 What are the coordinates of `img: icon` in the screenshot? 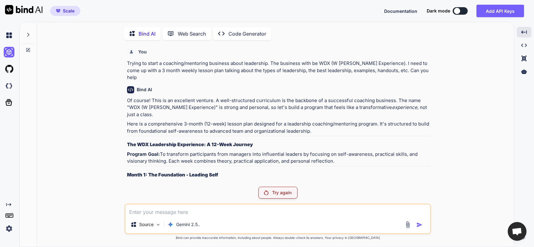 It's located at (419, 225).